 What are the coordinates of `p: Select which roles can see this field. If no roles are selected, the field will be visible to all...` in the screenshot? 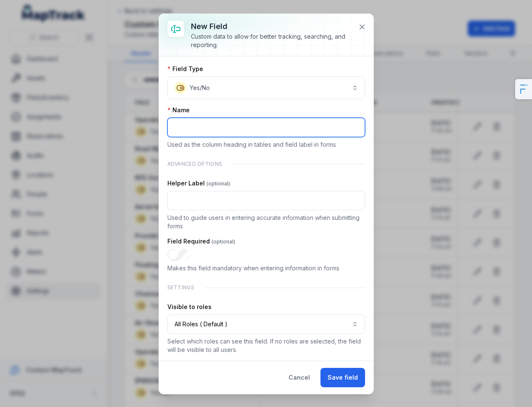 It's located at (266, 346).